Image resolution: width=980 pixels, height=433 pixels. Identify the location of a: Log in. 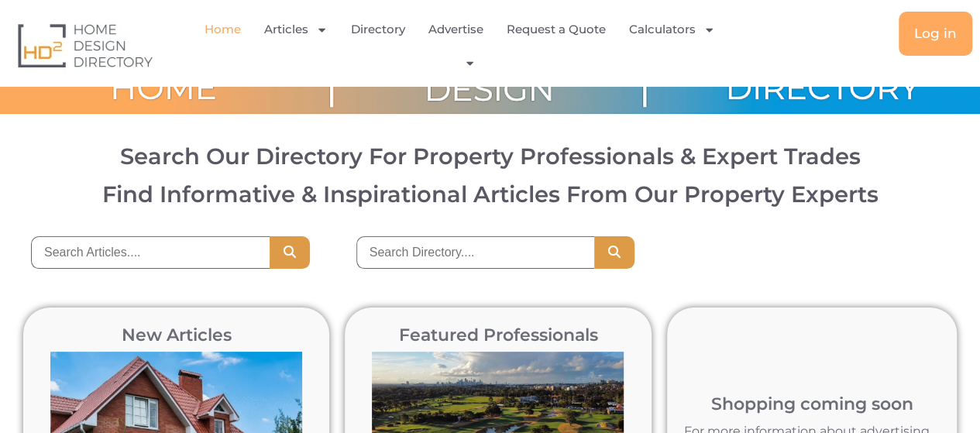
(935, 33).